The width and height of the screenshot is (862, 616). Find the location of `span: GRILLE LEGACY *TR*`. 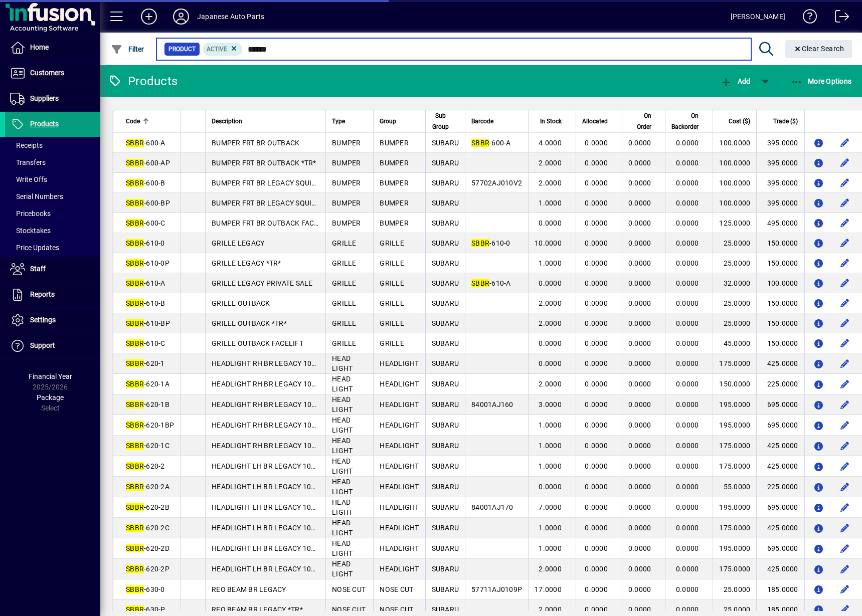

span: GRILLE LEGACY *TR* is located at coordinates (246, 263).